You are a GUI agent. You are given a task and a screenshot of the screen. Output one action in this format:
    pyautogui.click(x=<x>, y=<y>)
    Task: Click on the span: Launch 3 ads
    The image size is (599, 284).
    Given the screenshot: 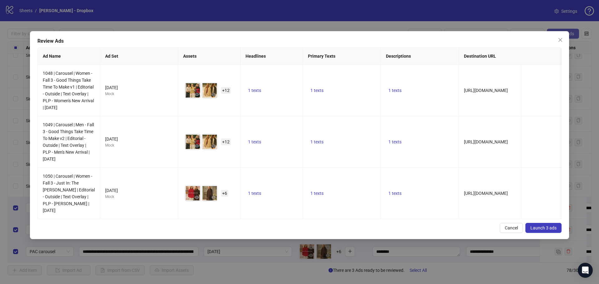 What is the action you would take?
    pyautogui.click(x=544, y=228)
    